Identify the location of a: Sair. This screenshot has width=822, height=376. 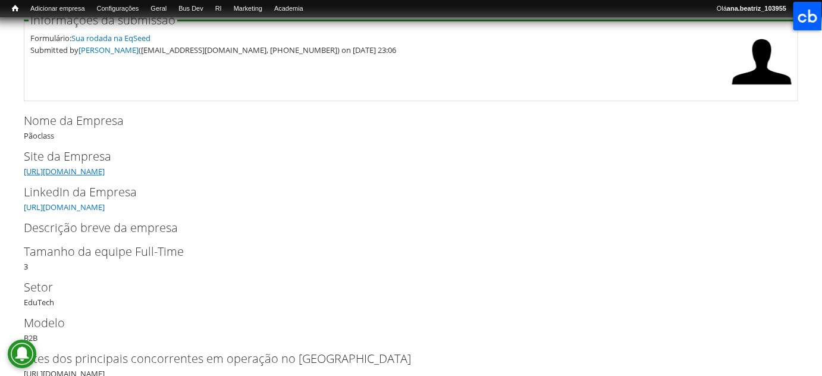
(804, 9).